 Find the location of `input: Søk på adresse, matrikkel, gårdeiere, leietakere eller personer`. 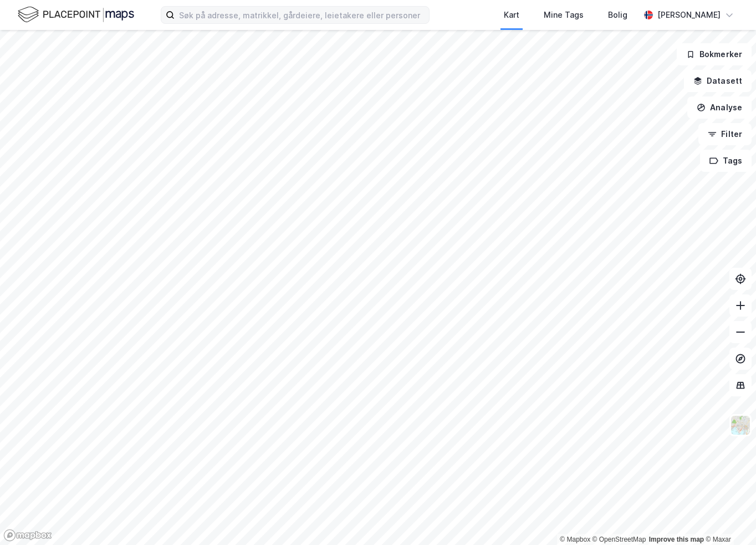

input: Søk på adresse, matrikkel, gårdeiere, leietakere eller personer is located at coordinates (301, 15).